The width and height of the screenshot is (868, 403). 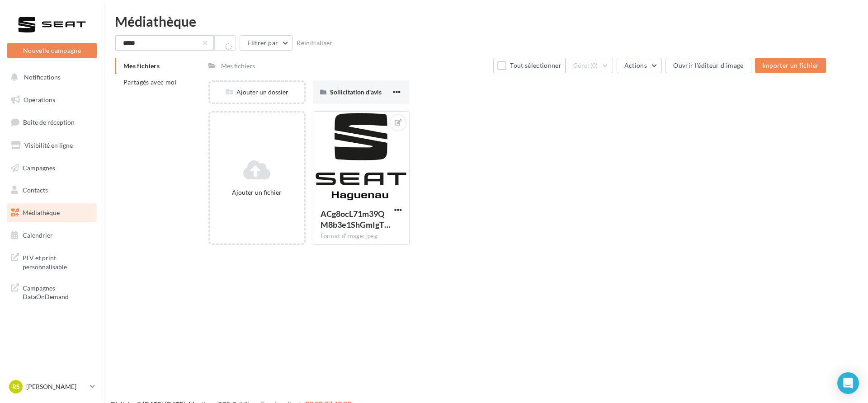 What do you see at coordinates (39, 167) in the screenshot?
I see `span: Campagnes` at bounding box center [39, 167].